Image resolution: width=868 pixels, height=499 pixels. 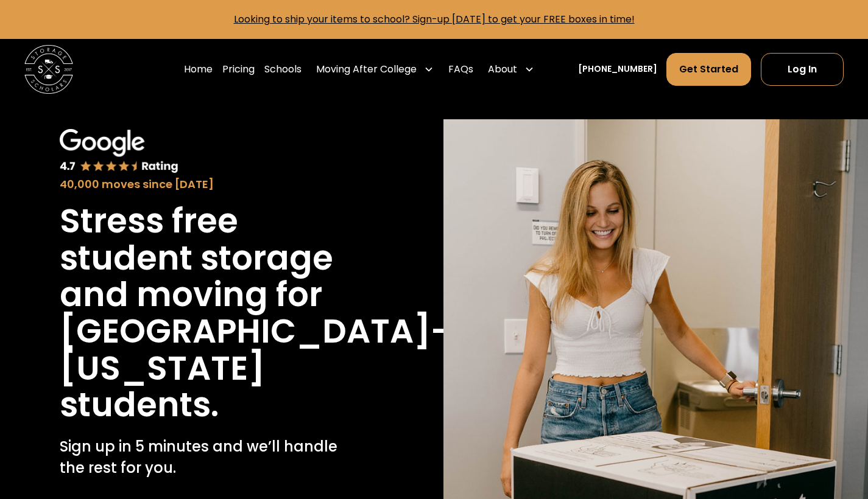 What do you see at coordinates (212, 457) in the screenshot?
I see `p: Sign up in 5 minutes and we’ll handle the rest for you.` at bounding box center [212, 457].